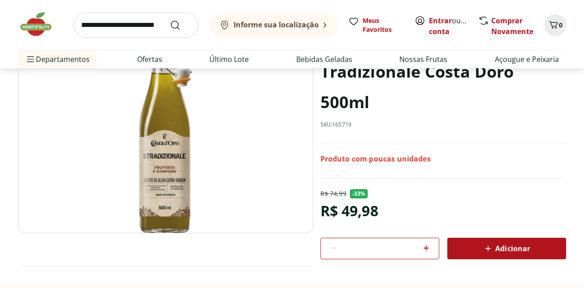 The width and height of the screenshot is (584, 288). Describe the element at coordinates (560, 25) in the screenshot. I see `span: 0` at that location.